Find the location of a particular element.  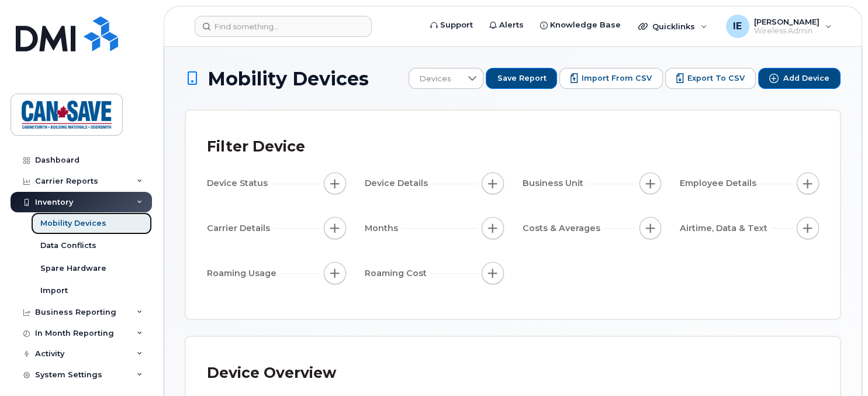

span: Save Report is located at coordinates (521, 79).